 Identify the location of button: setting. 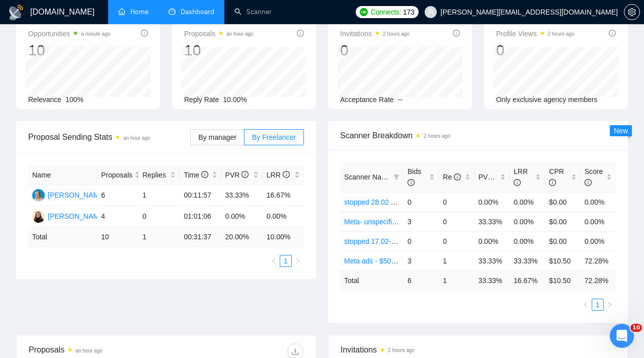
(632, 12).